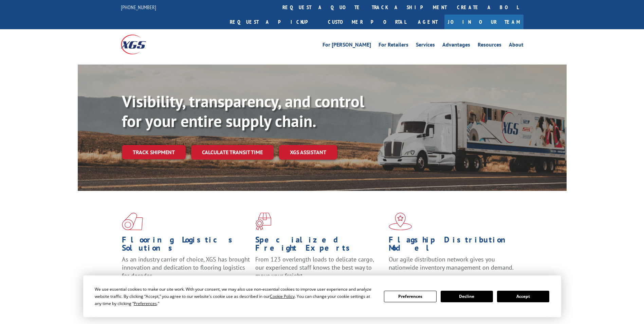 This screenshot has width=644, height=324. What do you see at coordinates (263, 222) in the screenshot?
I see `img: xgs-icon-focused-on-flooring-red` at bounding box center [263, 222].